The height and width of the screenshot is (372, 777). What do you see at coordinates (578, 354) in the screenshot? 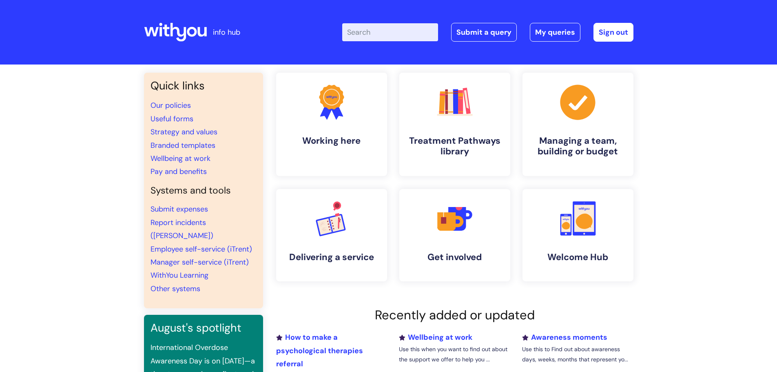
I see `p: Use this to Find out about awareness days, weeks, months that represent yo...` at bounding box center [578, 354].